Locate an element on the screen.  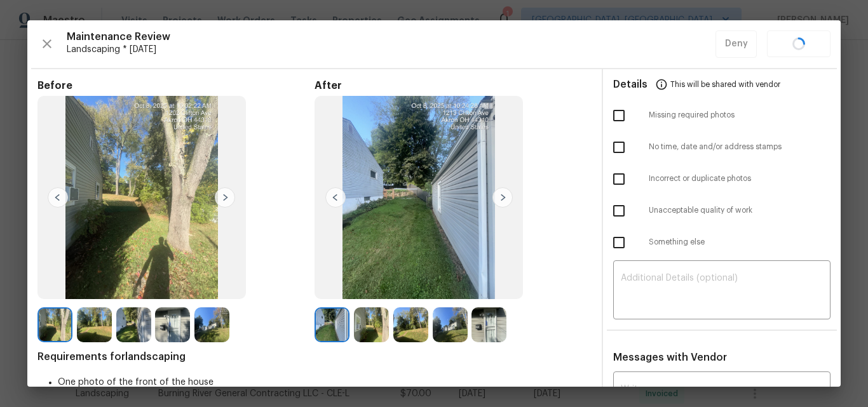
span: This will be shared with vendor is located at coordinates (725, 85).